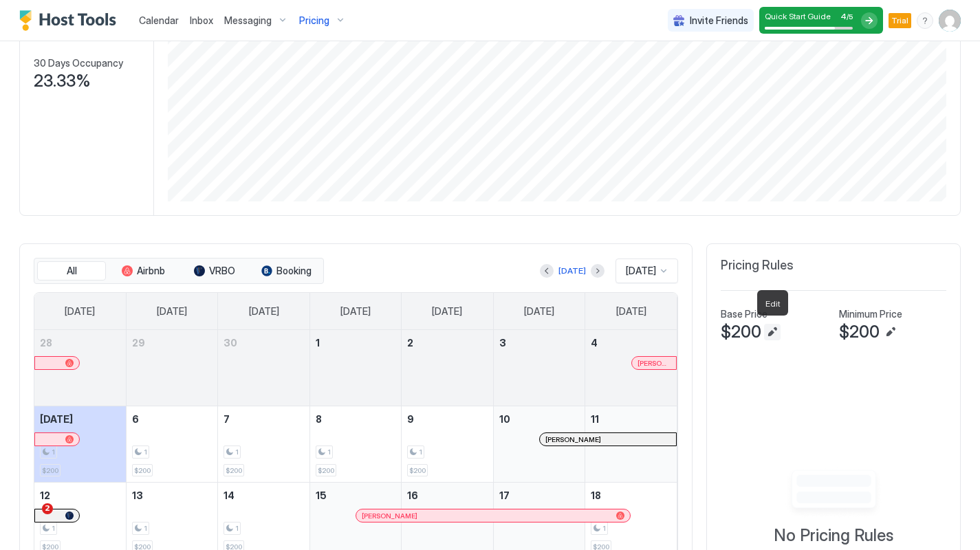 Image resolution: width=980 pixels, height=550 pixels. Describe the element at coordinates (264, 311) in the screenshot. I see `a: Tuesday` at that location.